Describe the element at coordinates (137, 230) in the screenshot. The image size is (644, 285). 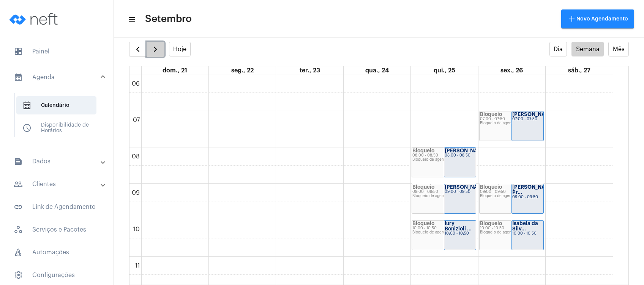
I see `div: 10` at that location.